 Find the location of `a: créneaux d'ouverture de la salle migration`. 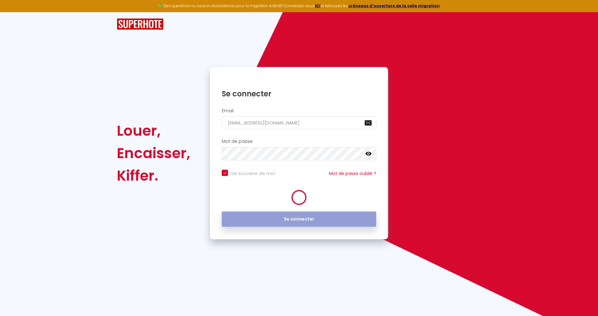

a: créneaux d'ouverture de la salle migration is located at coordinates (394, 6).